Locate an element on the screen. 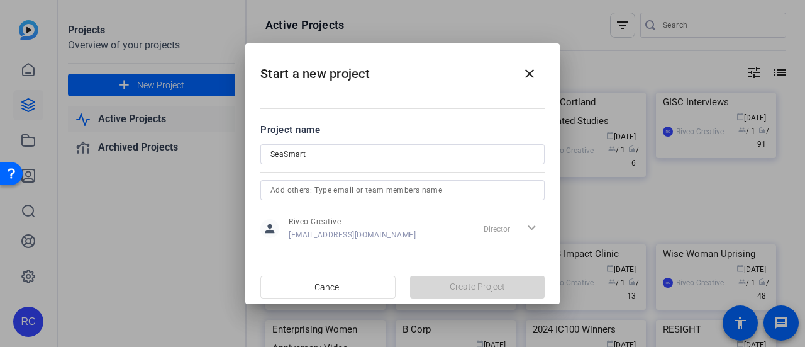 This screenshot has width=805, height=347. input: Enter Project Name is located at coordinates (403, 154).